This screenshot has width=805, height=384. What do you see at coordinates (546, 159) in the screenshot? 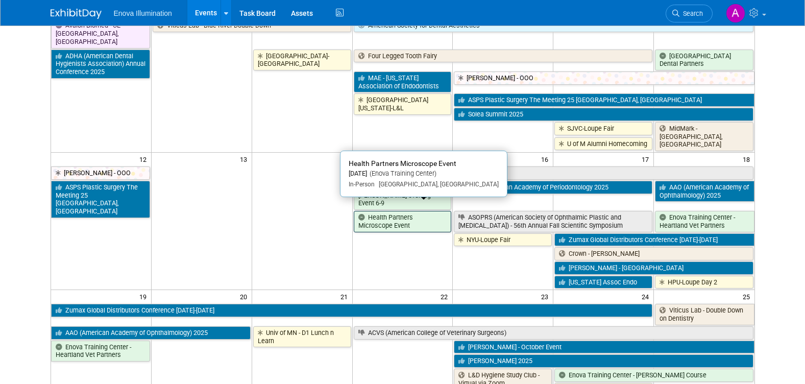
I see `span: 16` at bounding box center [546, 159].